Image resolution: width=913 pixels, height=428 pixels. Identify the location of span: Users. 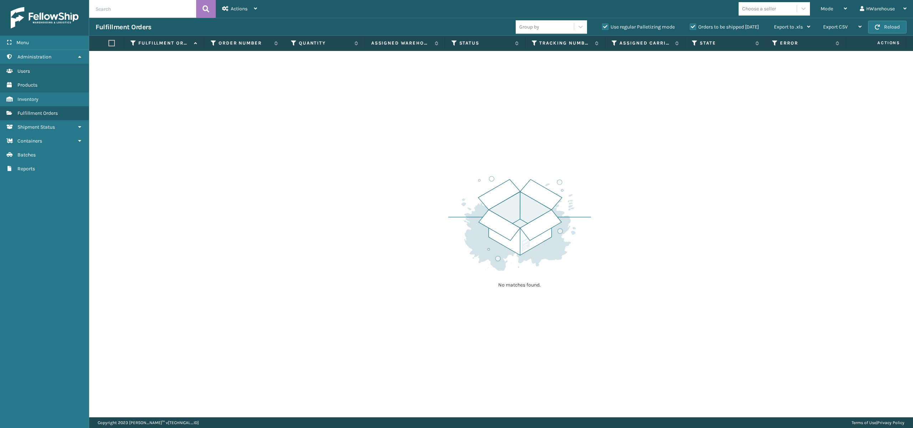
(24, 71).